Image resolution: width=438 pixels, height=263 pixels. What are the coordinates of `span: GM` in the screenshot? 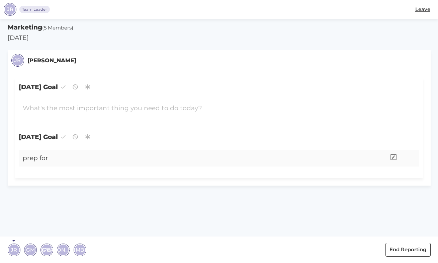 It's located at (30, 249).